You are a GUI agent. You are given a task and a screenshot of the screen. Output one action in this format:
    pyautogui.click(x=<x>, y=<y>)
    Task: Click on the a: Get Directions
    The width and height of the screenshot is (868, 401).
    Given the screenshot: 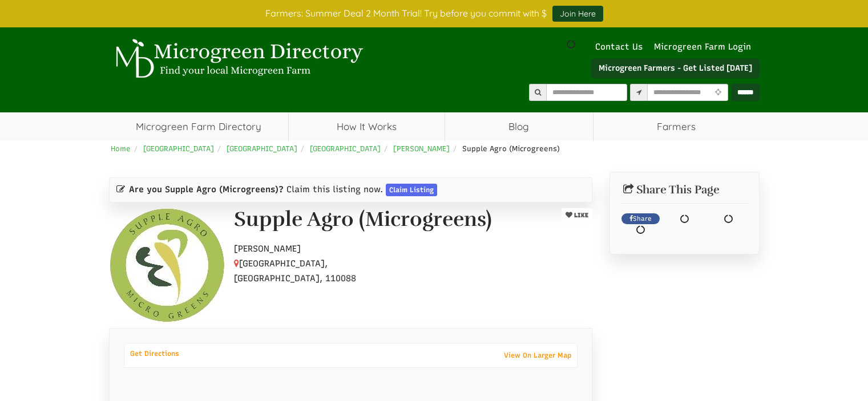 What is the action you would take?
    pyautogui.click(x=155, y=354)
    